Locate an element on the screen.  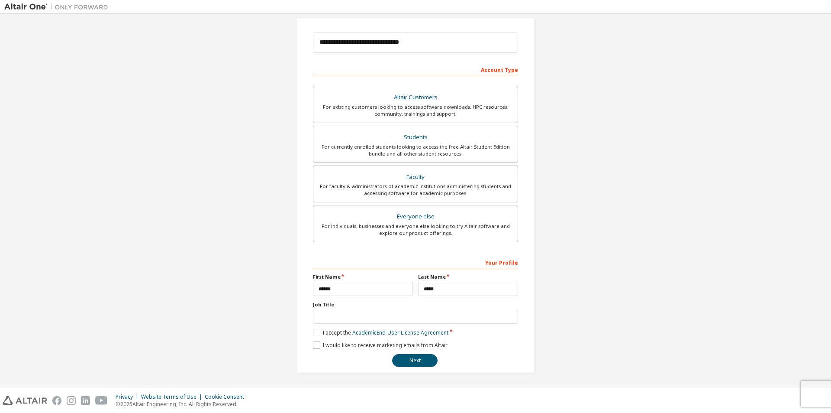
div: For individuals, businesses and everyone else looking to try Altair software and explore our prod... is located at coordinates (416, 230).